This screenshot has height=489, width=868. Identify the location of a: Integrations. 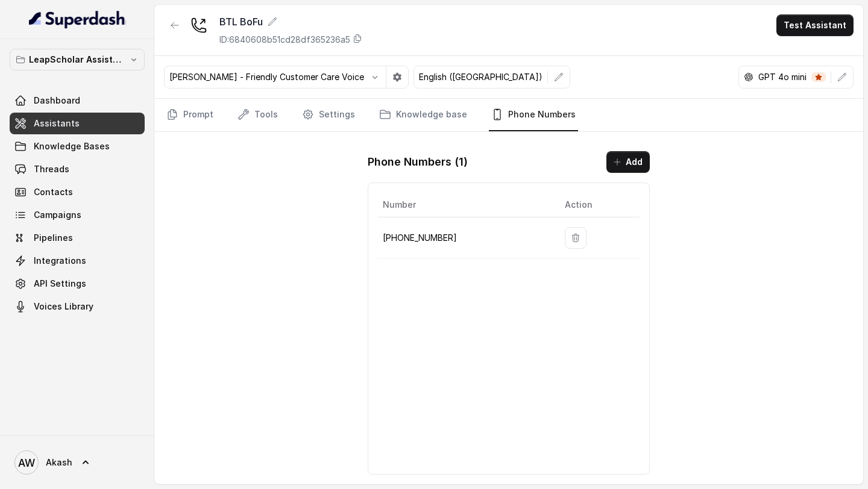
(77, 261).